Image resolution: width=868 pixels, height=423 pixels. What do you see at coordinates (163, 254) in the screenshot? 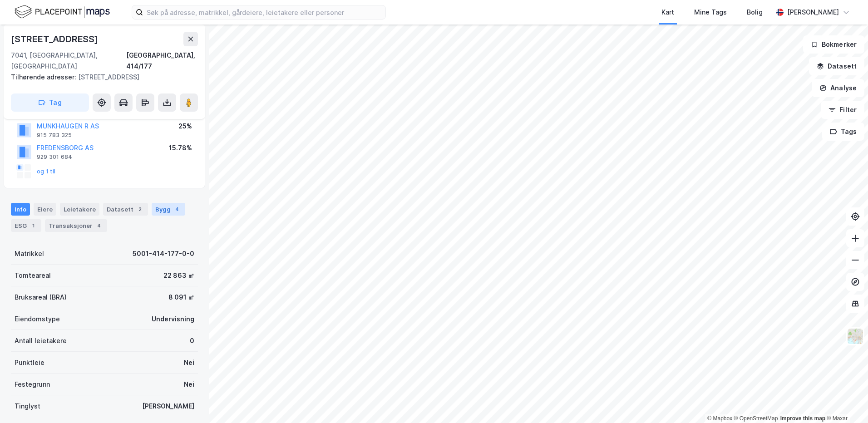
I see `div: 5001-414-177-0-0` at bounding box center [163, 254].